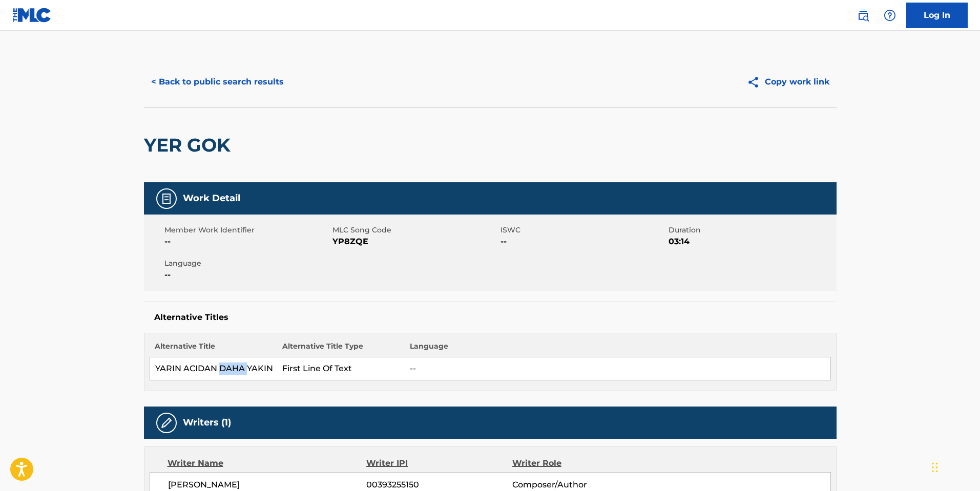 This screenshot has width=980, height=491. I want to click on span: 03:14, so click(751, 242).